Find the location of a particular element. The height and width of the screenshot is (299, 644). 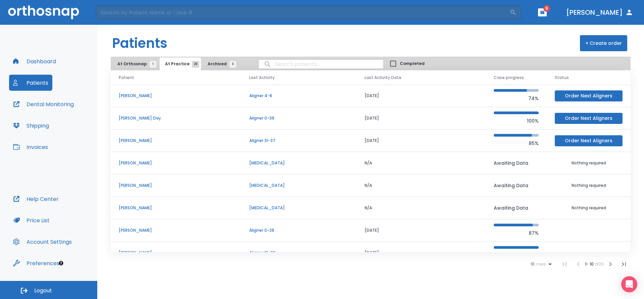

a: Dashboard is located at coordinates (34, 61).